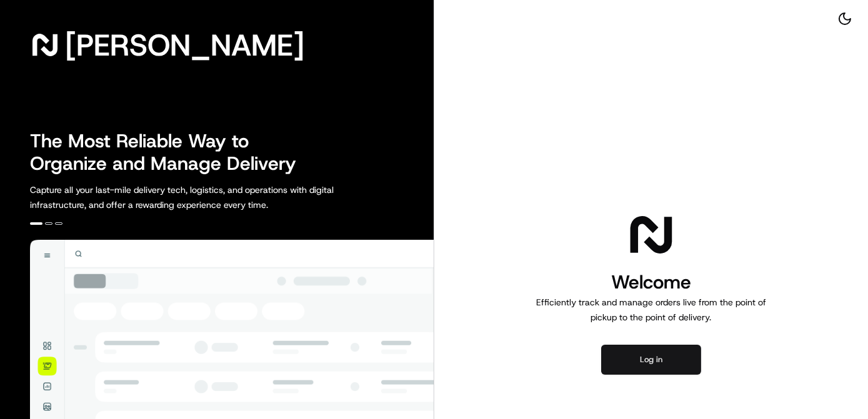 The image size is (868, 419). What do you see at coordinates (651, 283) in the screenshot?
I see `h1: Welcome` at bounding box center [651, 283].